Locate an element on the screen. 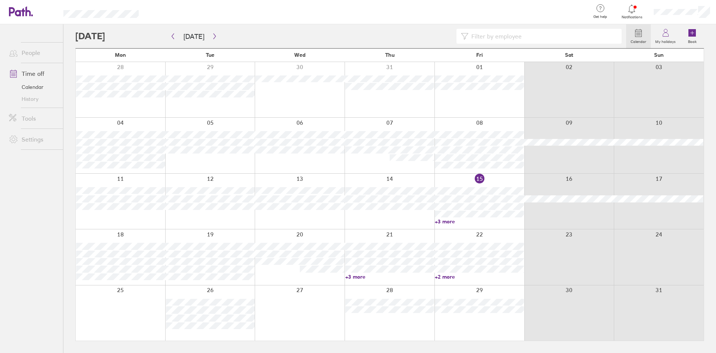 The height and width of the screenshot is (353, 716). label: Calendar is located at coordinates (639, 41).